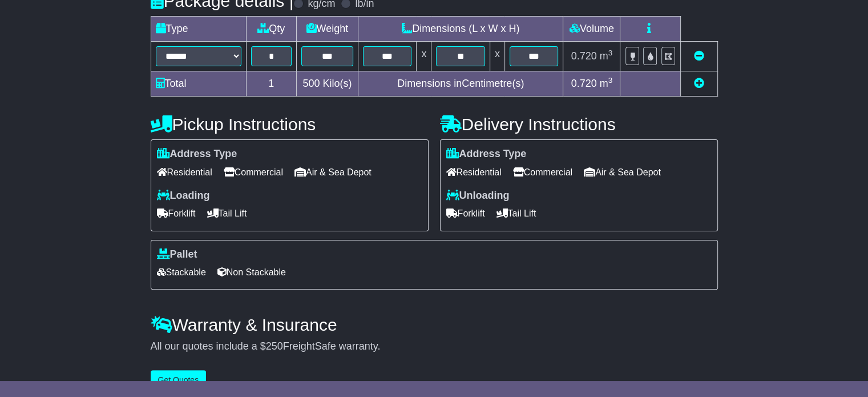  I want to click on span: Stackable, so click(181, 271).